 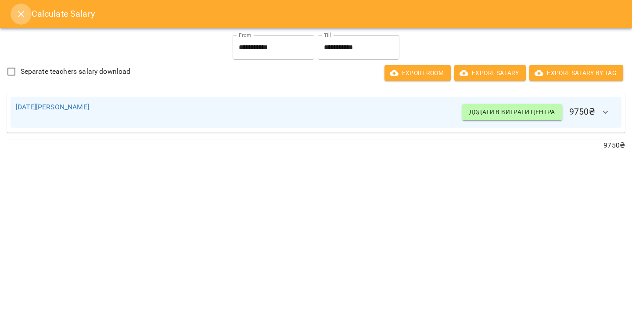 What do you see at coordinates (327, 14) in the screenshot?
I see `h6: Calculate Salary` at bounding box center [327, 14].